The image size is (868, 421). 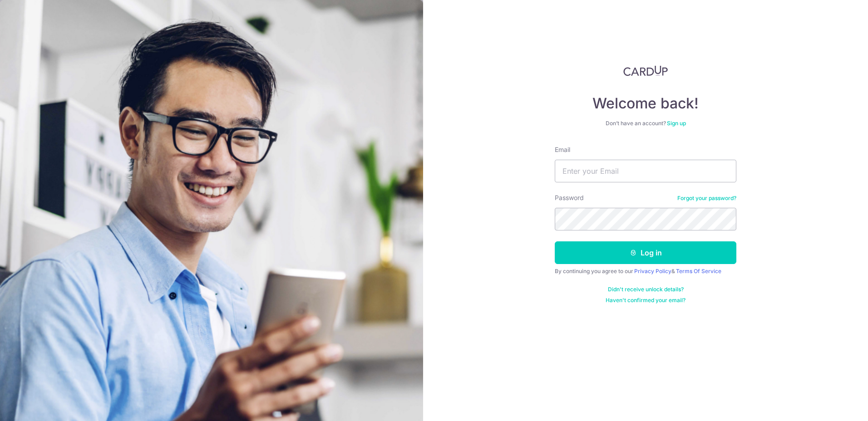 What do you see at coordinates (646, 71) in the screenshot?
I see `img: CardUp Logo` at bounding box center [646, 71].